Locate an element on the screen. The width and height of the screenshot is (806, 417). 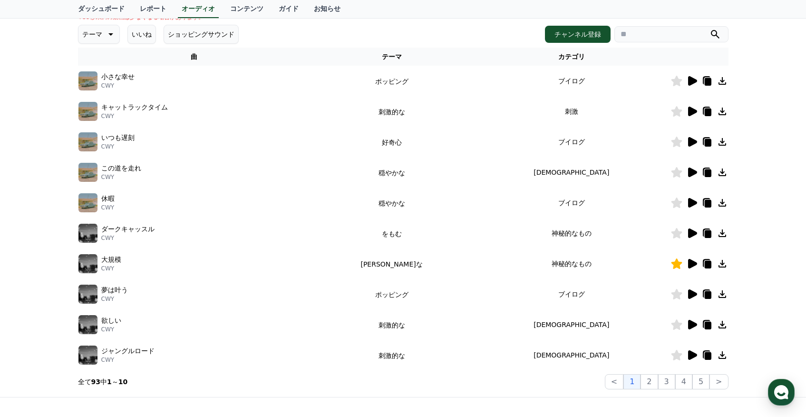
font: ダッシュボード is located at coordinates (101, 9).